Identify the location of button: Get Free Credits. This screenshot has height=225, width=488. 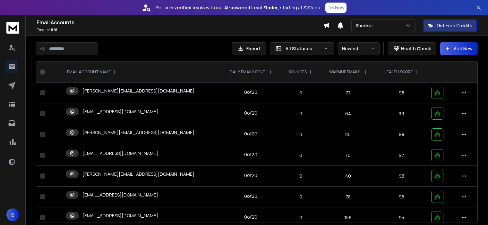
(450, 26).